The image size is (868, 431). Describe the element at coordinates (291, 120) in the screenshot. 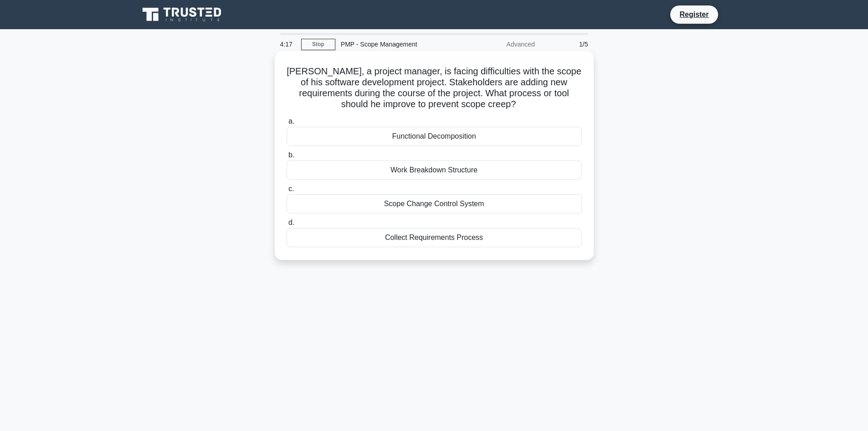

I see `span: a.` at that location.